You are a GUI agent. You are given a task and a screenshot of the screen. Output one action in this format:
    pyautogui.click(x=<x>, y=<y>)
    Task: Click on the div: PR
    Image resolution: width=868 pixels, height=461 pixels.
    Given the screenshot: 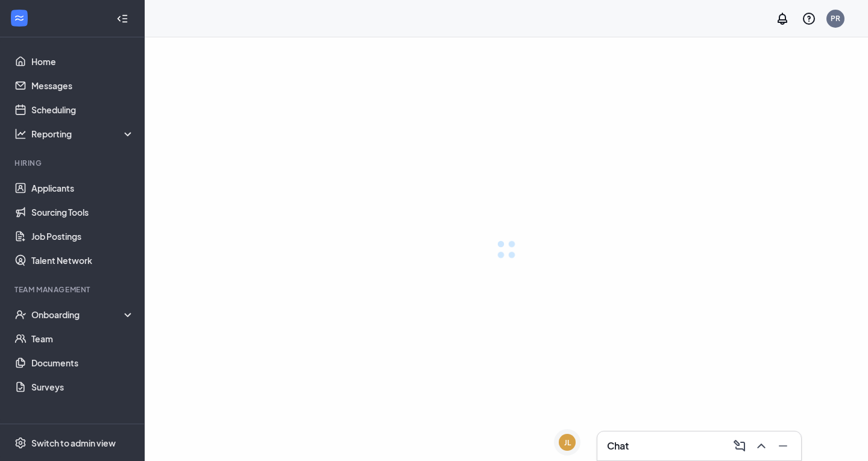 What is the action you would take?
    pyautogui.click(x=836, y=18)
    